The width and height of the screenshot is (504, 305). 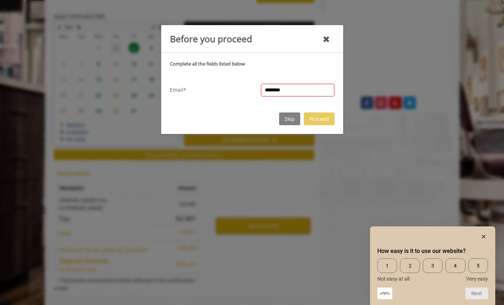 I want to click on button: Hide survey, so click(x=483, y=236).